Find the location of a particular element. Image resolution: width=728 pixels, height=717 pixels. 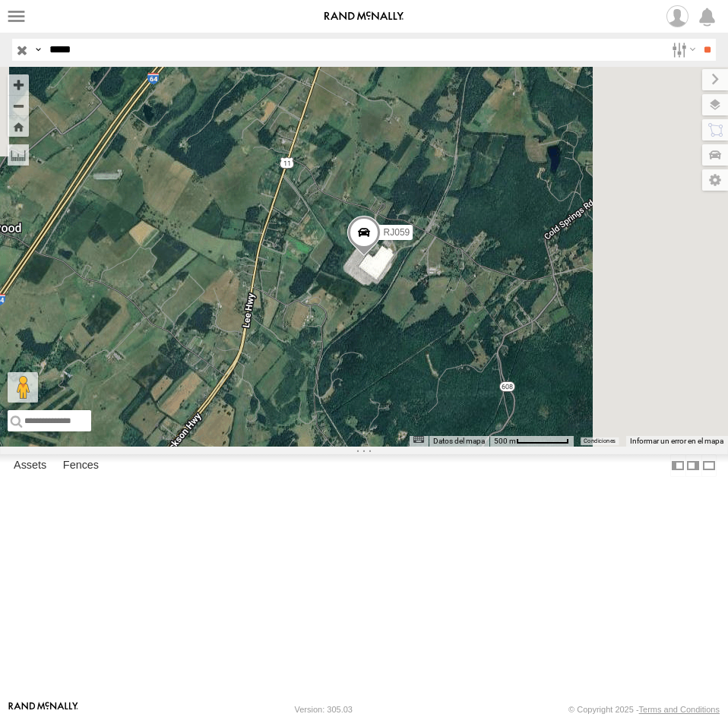

a: Terms and Conditions is located at coordinates (679, 710).